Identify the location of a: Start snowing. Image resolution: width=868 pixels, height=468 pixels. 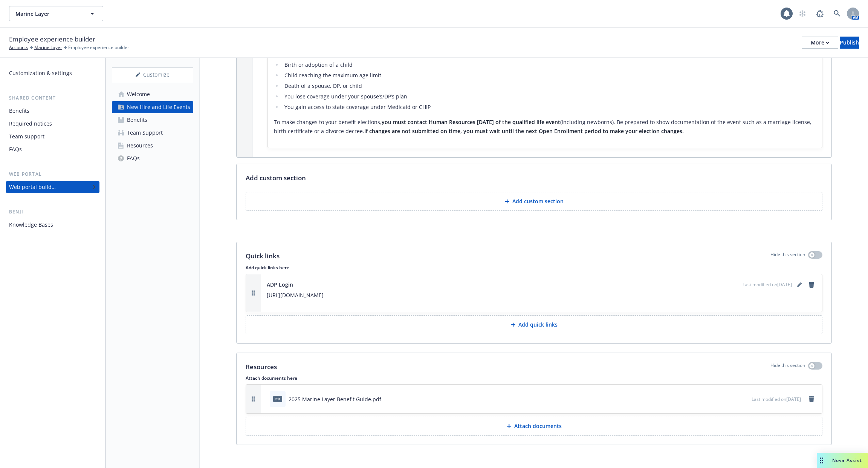
(803, 13).